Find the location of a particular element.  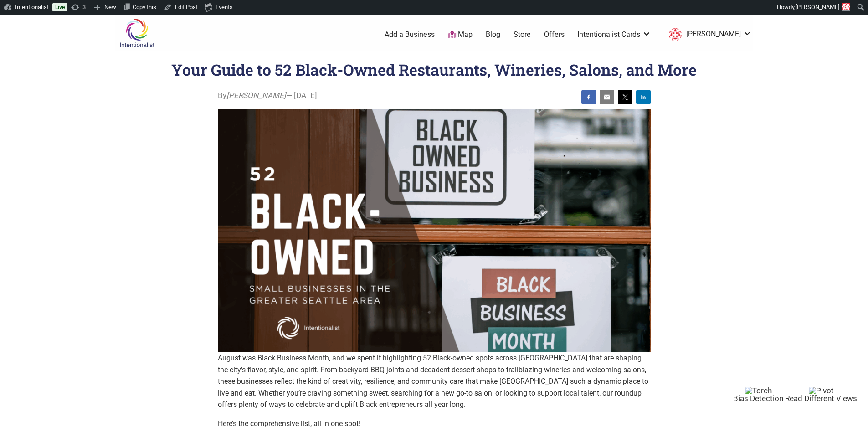

a: Intentionalist Cards is located at coordinates (614, 35).